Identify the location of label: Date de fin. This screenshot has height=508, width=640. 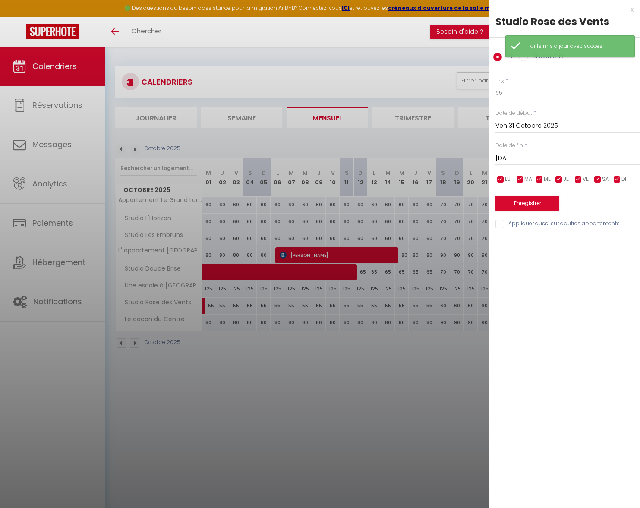
(509, 145).